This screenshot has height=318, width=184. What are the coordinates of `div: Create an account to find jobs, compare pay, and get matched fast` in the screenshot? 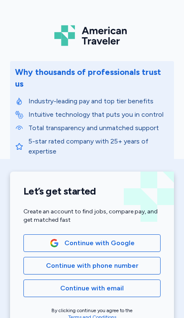 It's located at (92, 216).